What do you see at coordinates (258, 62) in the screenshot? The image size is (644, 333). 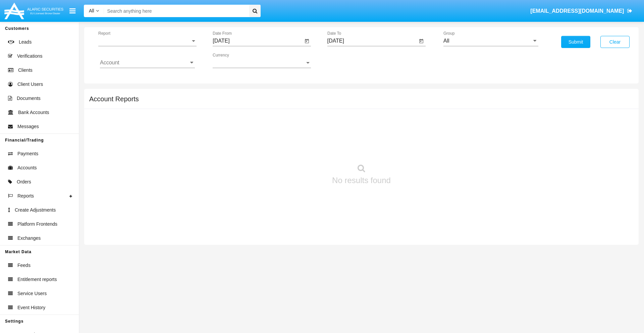 I see `span: Currency` at bounding box center [258, 62].